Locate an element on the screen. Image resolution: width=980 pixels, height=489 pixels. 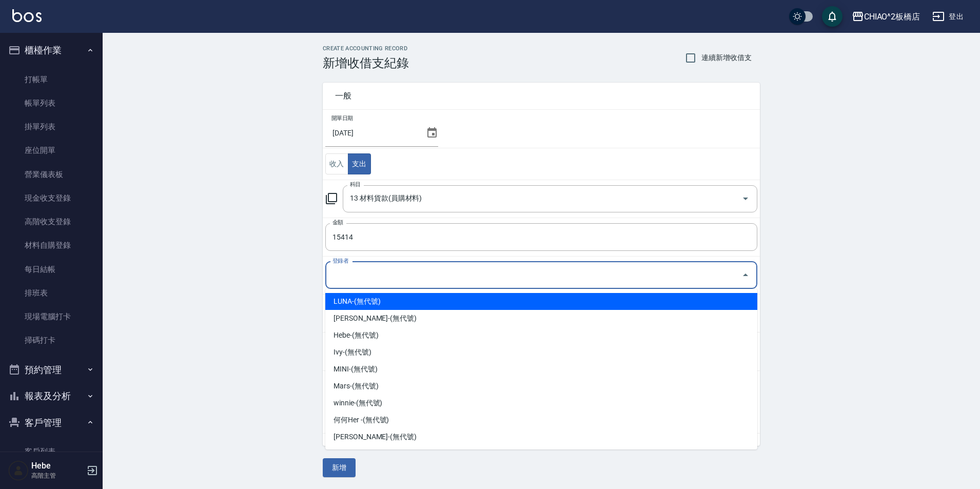
button: 櫃檯作業 is located at coordinates (51, 50).